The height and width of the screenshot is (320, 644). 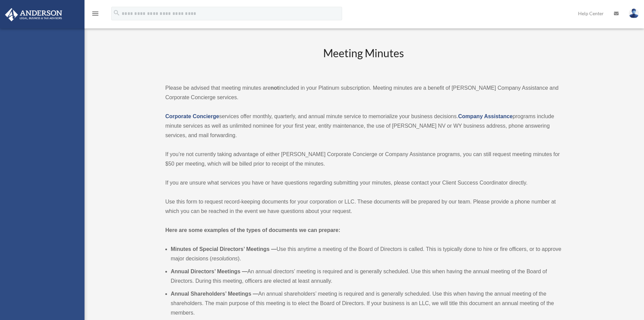 What do you see at coordinates (363, 126) in the screenshot?
I see `p: services offer monthly, quarterly, and annual minute service to memorialize your business decisio...` at bounding box center [363, 126].